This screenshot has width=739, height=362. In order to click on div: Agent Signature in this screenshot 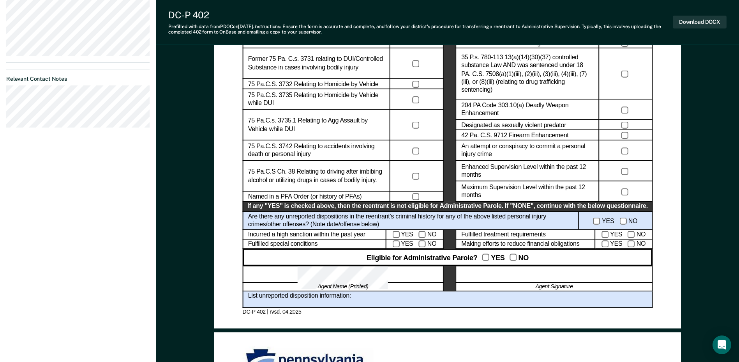, I will do `click(554, 287)`.